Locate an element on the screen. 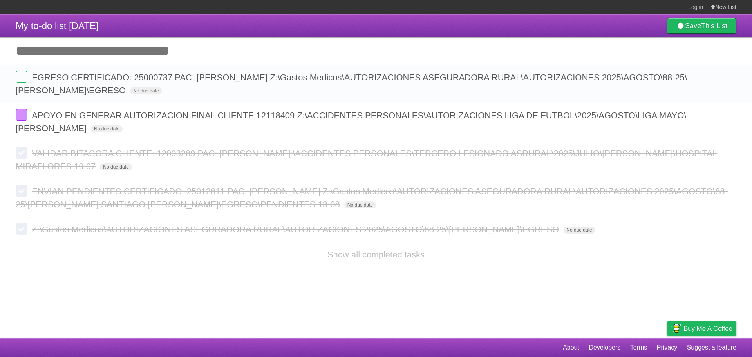 The width and height of the screenshot is (752, 357). a: Terms is located at coordinates (639, 348).